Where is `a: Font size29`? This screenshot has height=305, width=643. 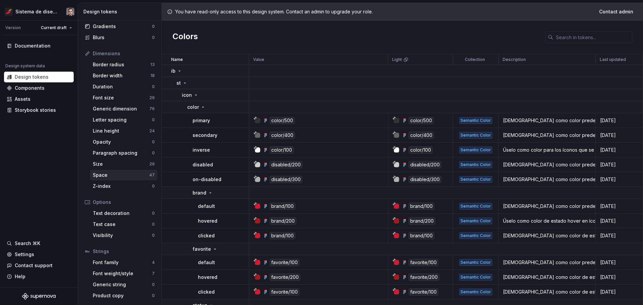 a: Font size29 is located at coordinates (123, 98).